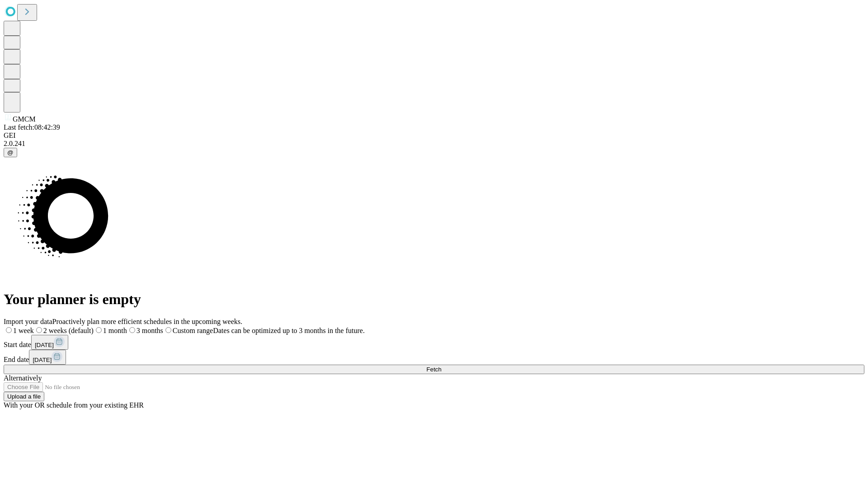 The image size is (868, 488). I want to click on span: 2 weeks (default), so click(68, 331).